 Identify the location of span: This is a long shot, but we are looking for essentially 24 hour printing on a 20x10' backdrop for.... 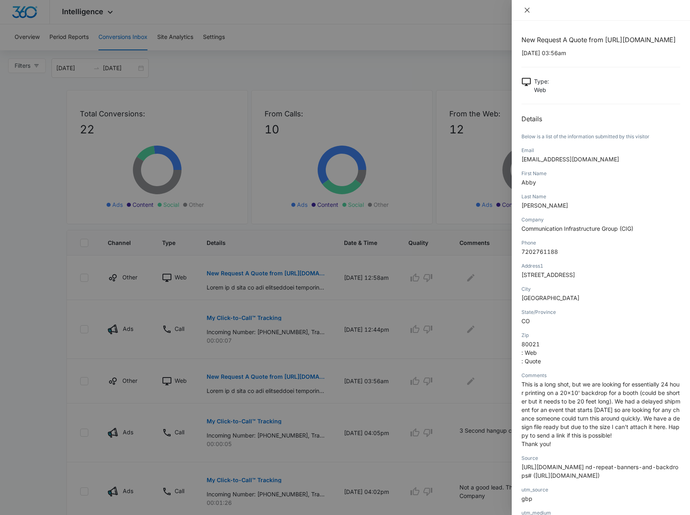
(601, 409).